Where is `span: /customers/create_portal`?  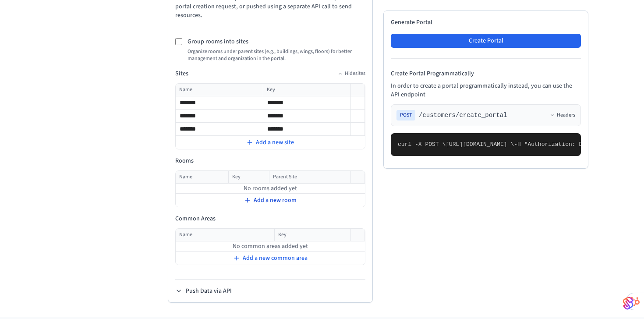 span: /customers/create_portal is located at coordinates (463, 115).